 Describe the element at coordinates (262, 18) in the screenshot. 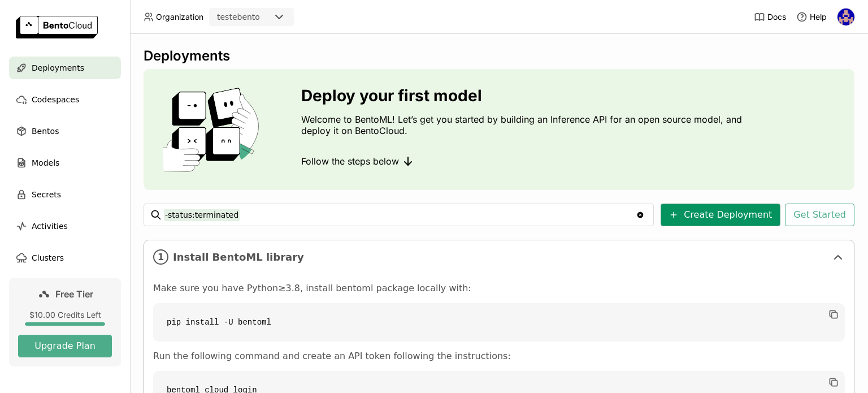

I see `input: Selected testebento.` at that location.